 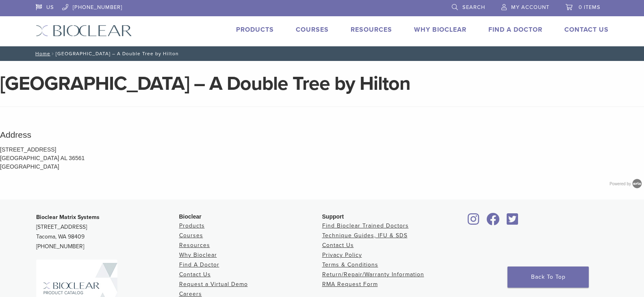 I want to click on span: 0 items, so click(x=590, y=7).